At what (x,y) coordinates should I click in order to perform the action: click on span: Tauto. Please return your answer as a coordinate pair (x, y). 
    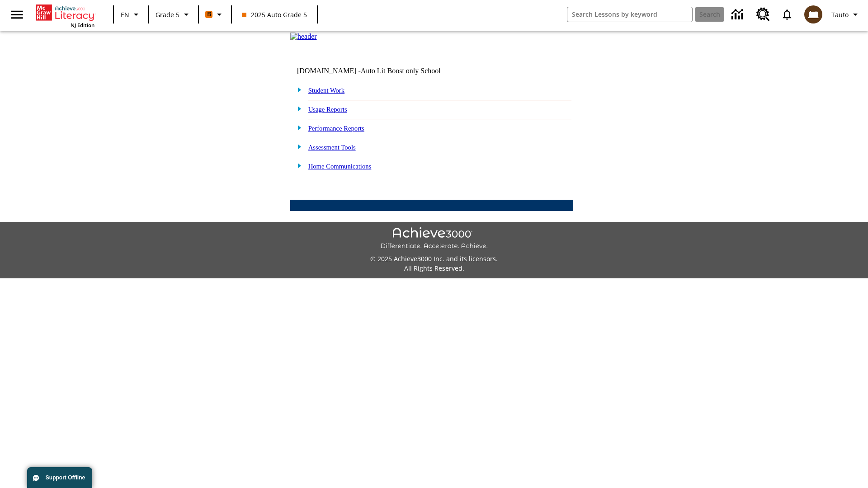
    Looking at the image, I should click on (840, 14).